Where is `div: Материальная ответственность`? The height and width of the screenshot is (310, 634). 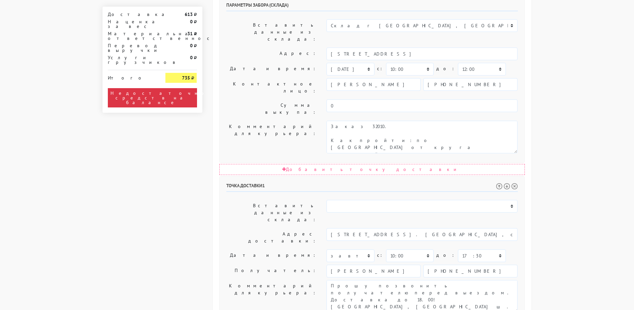
div: Материальная ответственность is located at coordinates (132, 36).